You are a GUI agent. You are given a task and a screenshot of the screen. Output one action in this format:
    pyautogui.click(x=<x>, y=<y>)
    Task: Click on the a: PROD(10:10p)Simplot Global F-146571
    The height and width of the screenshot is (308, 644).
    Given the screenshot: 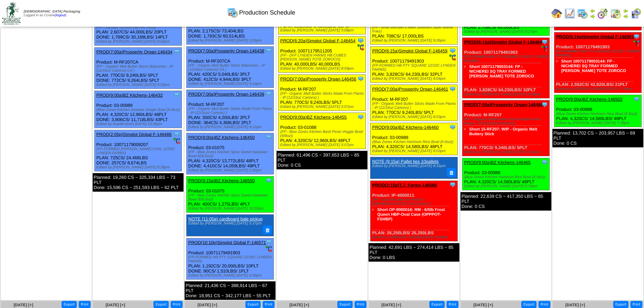 What is the action you would take?
    pyautogui.click(x=227, y=242)
    